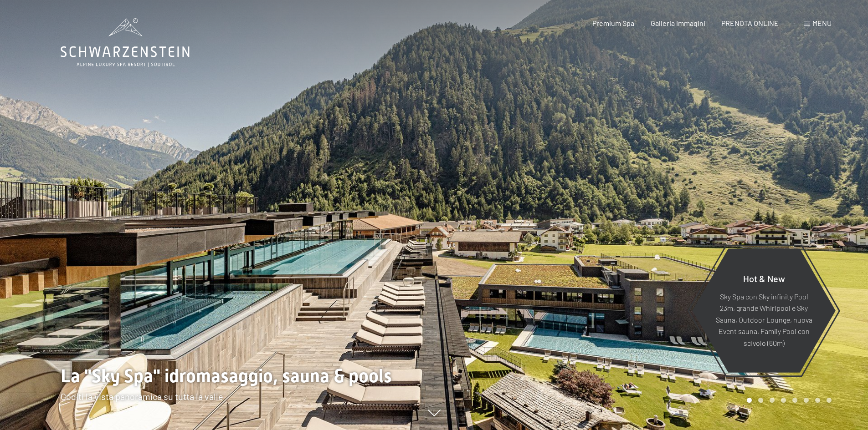 The image size is (868, 430). Describe the element at coordinates (760, 400) in the screenshot. I see `div: Carousel Page 2` at that location.